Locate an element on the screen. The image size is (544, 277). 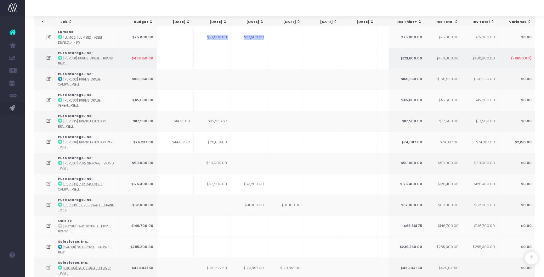
td: $44,452.20 is located at coordinates (175, 142).